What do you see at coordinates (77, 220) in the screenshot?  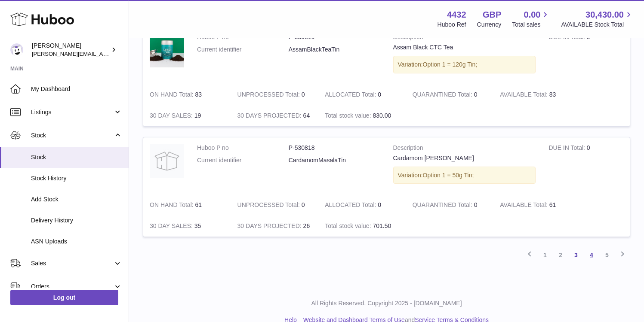 I see `span: Delivery History` at bounding box center [77, 220].